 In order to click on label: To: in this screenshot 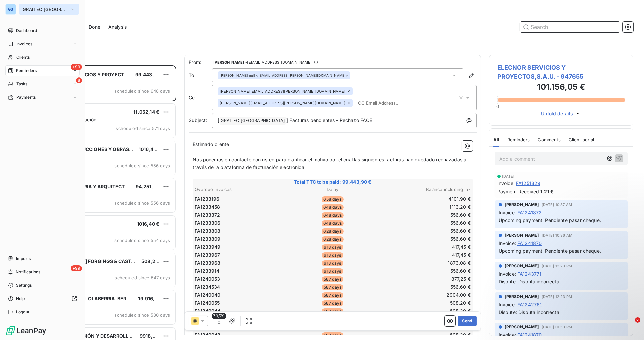, I will do `click(200, 75)`.